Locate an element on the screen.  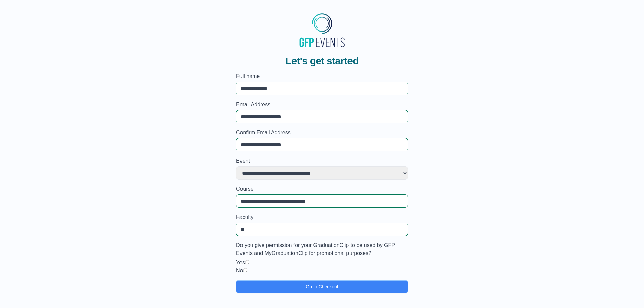
label: Do you give permission for your GraduationClip to be used by GFP Events and MyGraduationClip for ... is located at coordinates (322, 249).